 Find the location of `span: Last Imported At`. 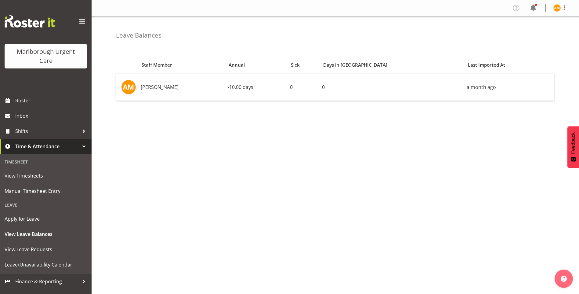

span: Last Imported At is located at coordinates (486, 65).